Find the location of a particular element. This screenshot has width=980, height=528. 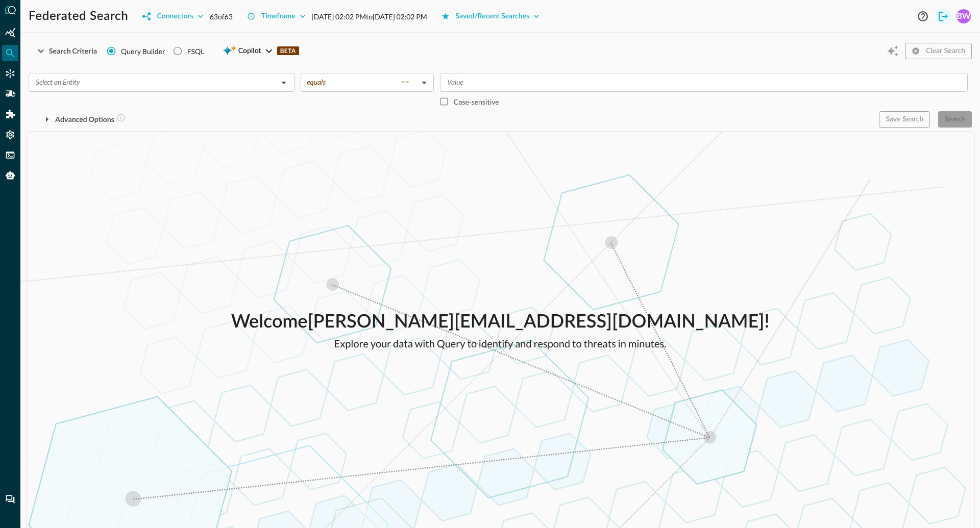

div: Settings is located at coordinates (10, 135).